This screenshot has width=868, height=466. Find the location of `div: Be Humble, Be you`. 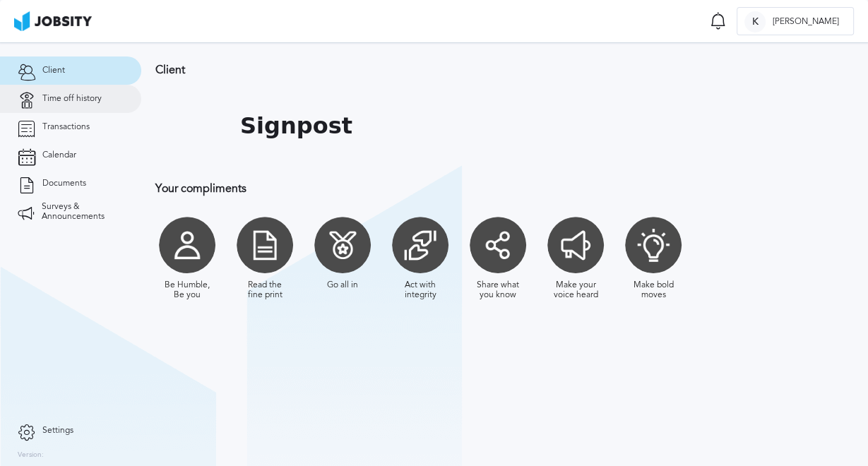

div: Be Humble, Be you is located at coordinates (187, 290).